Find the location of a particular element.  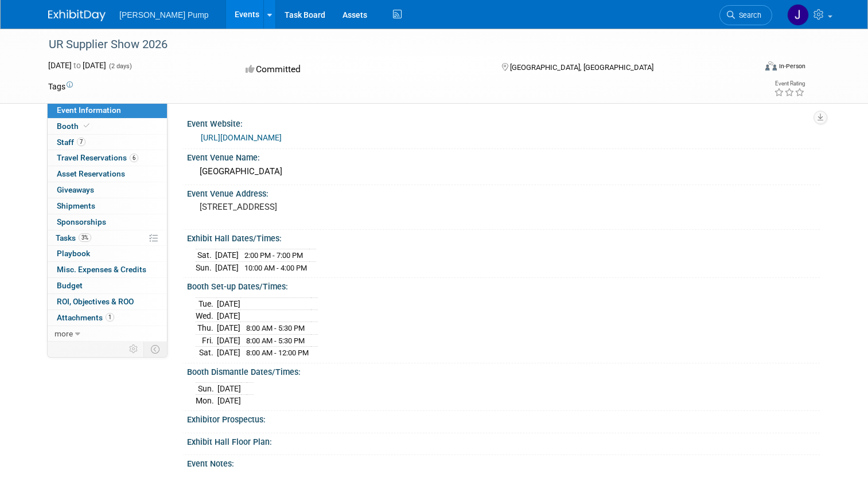

span: Shipments is located at coordinates (76, 206).